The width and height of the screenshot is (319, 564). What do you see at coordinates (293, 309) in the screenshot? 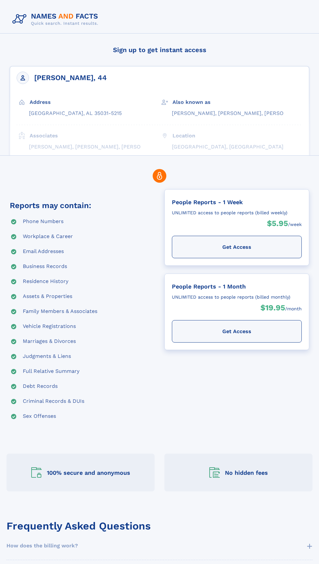
I see `div: /month` at bounding box center [293, 309].